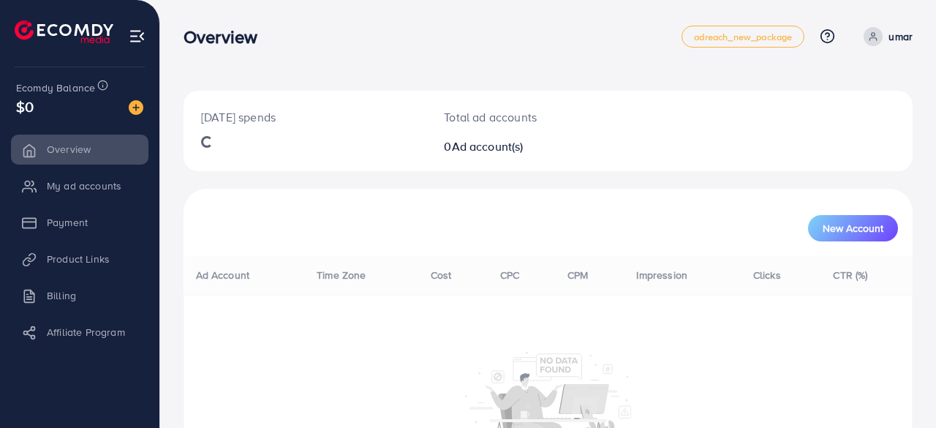  Describe the element at coordinates (517, 146) in the screenshot. I see `h2: 0` at that location.